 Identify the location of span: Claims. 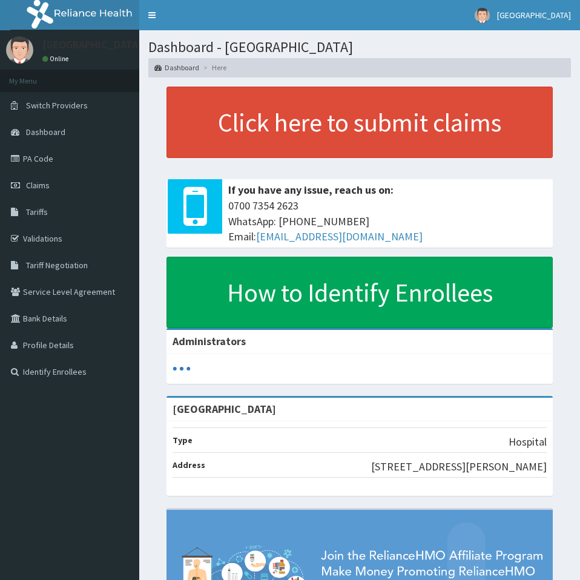
(38, 185).